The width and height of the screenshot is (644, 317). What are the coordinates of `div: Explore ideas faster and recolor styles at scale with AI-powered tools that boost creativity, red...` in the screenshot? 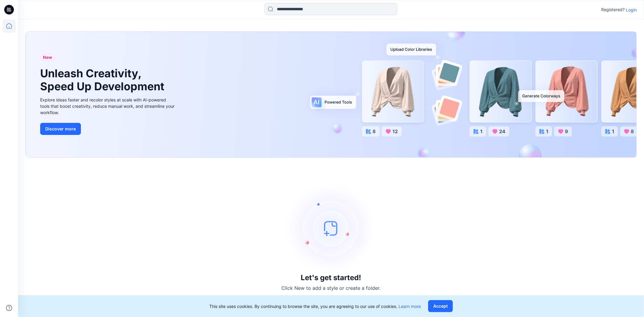 It's located at (108, 106).